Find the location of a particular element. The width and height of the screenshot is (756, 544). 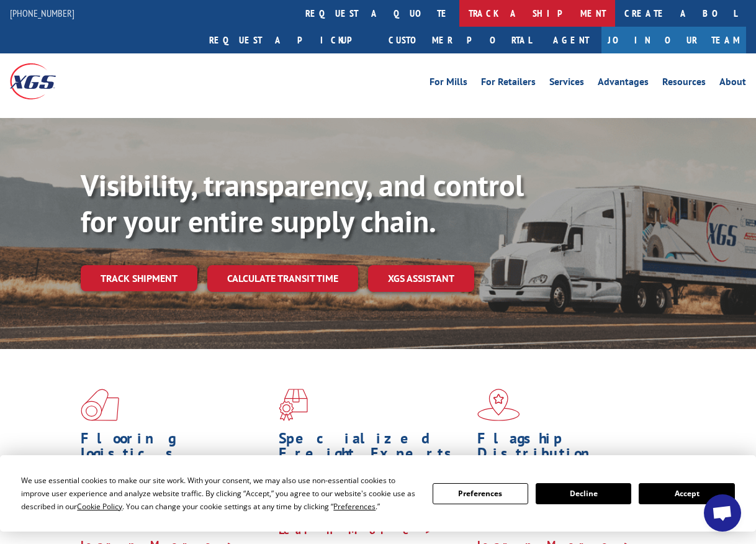

a: Learn More > is located at coordinates (356, 530).